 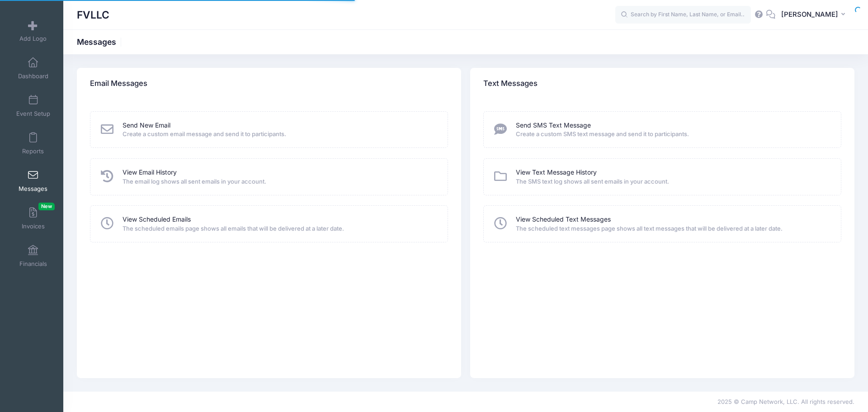 What do you see at coordinates (279, 182) in the screenshot?
I see `span: The email log shows all sent emails in your account.` at bounding box center [279, 182].